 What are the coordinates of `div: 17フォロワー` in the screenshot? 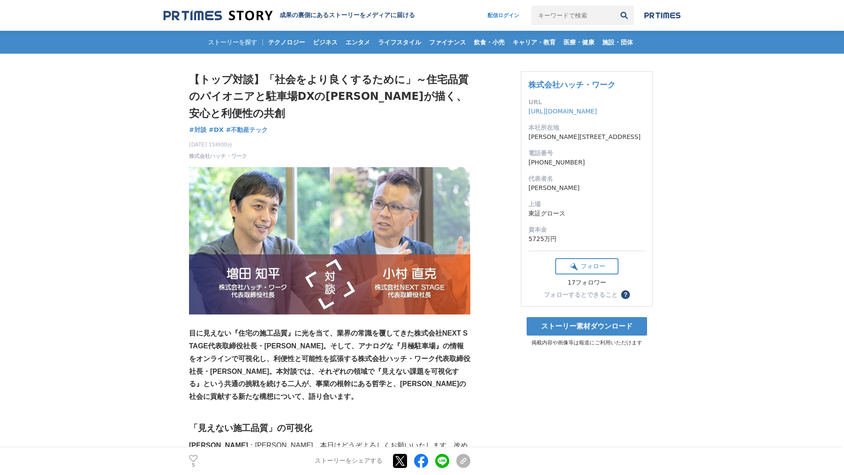 It's located at (587, 283).